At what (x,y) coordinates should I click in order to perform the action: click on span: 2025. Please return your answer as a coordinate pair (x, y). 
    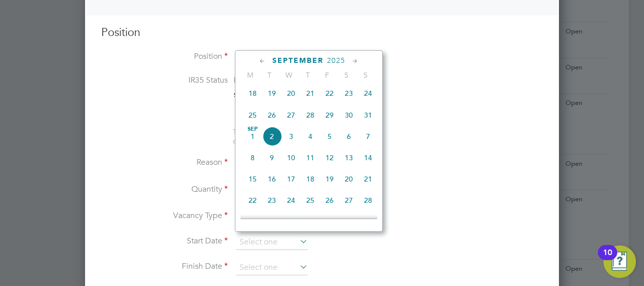
    Looking at the image, I should click on (336, 60).